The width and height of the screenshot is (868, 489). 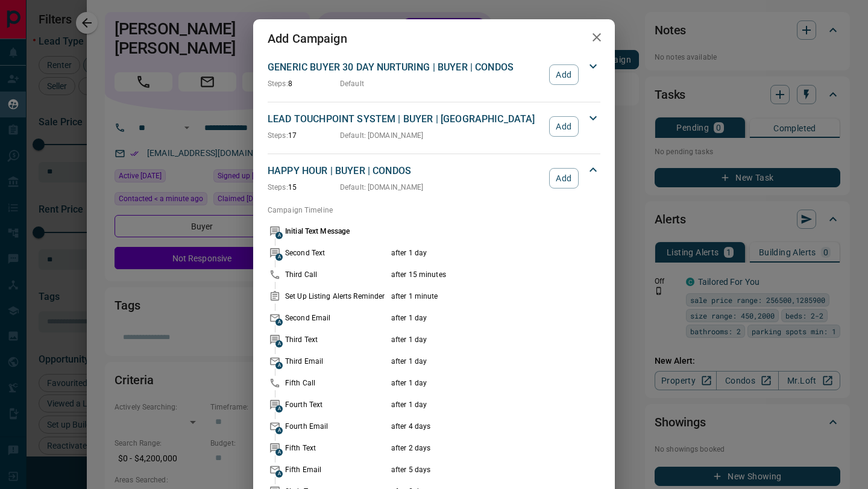 What do you see at coordinates (477, 448) in the screenshot?
I see `p: after 2 days` at bounding box center [477, 448].